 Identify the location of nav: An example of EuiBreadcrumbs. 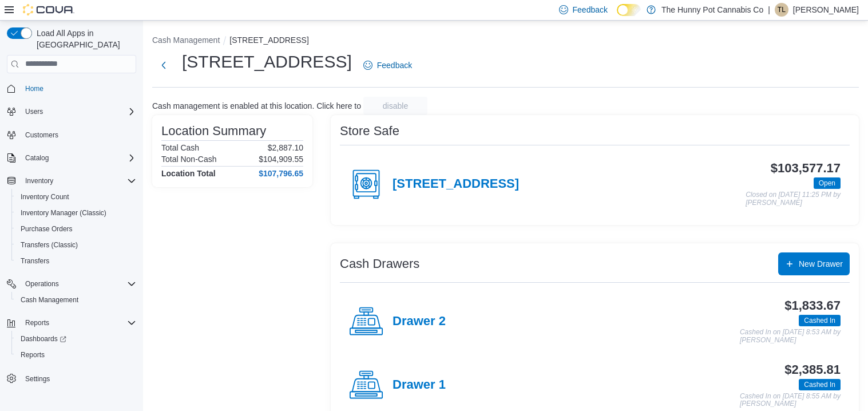
(506, 42).